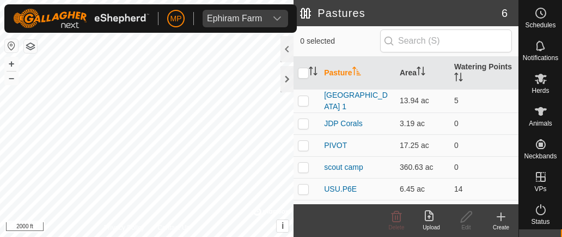 The height and width of the screenshot is (237, 562). What do you see at coordinates (541, 189) in the screenshot?
I see `span: VPs` at bounding box center [541, 189].